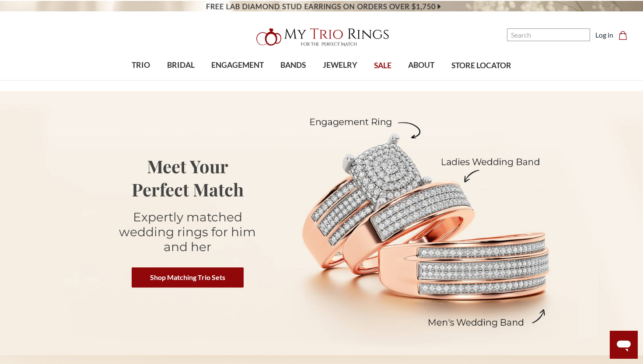 The image size is (643, 364). Describe the element at coordinates (481, 65) in the screenshot. I see `a: STORE LOCATOR` at that location.